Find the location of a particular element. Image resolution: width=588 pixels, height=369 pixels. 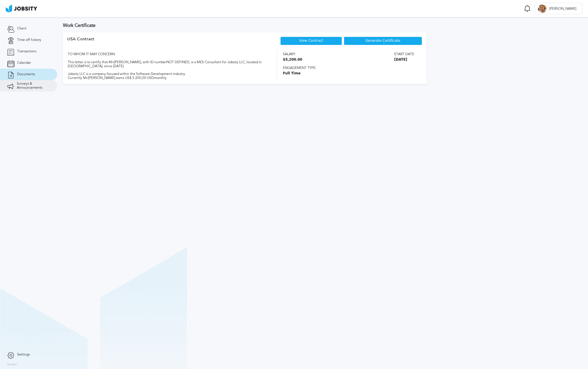

span: Start date: is located at coordinates (404, 55).